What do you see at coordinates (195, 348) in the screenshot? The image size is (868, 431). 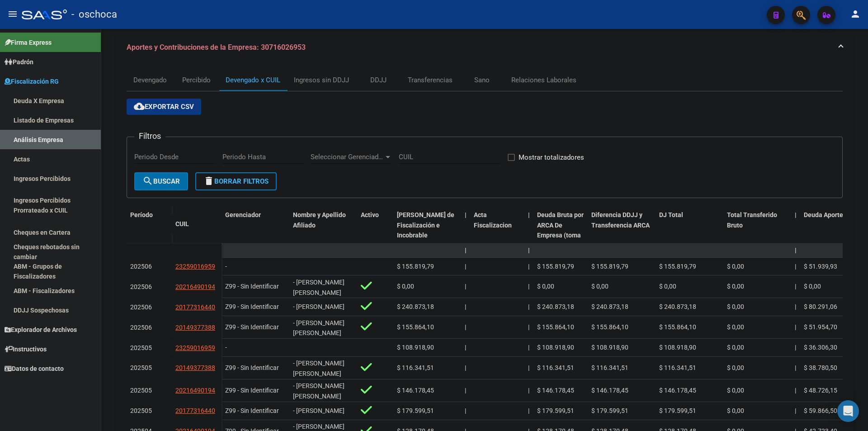 I see `span: 23259016959` at bounding box center [195, 348].